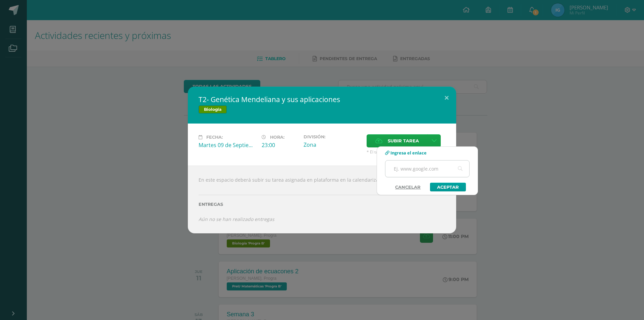 The height and width of the screenshot is (320, 644). I want to click on span: Fecha:, so click(215, 137).